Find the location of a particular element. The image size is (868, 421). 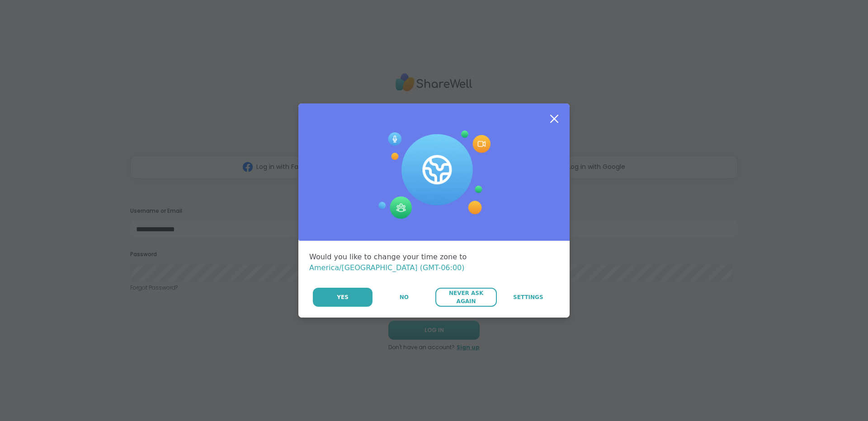

span: No is located at coordinates (404, 297).